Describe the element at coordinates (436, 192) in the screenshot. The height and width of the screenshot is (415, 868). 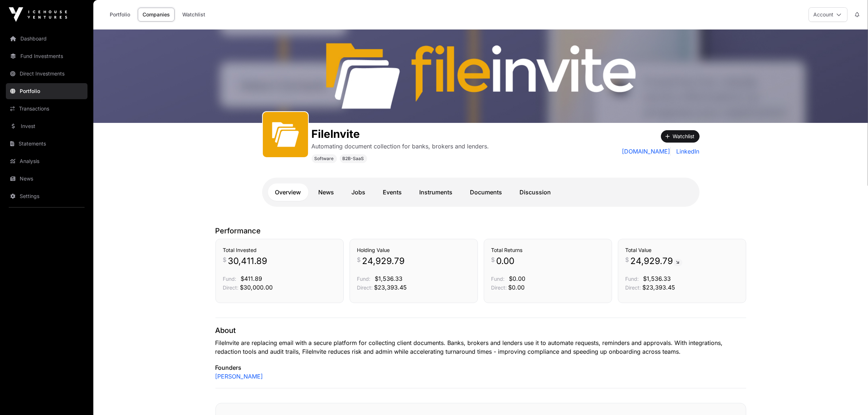
I see `a: Instruments` at that location.